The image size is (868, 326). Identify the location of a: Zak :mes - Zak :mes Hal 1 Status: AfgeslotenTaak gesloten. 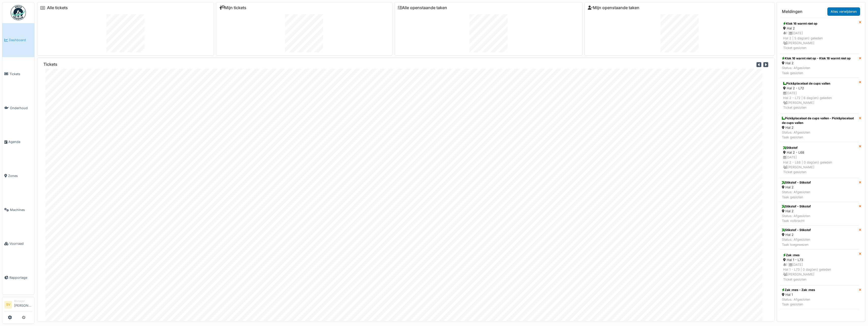
(819, 298).